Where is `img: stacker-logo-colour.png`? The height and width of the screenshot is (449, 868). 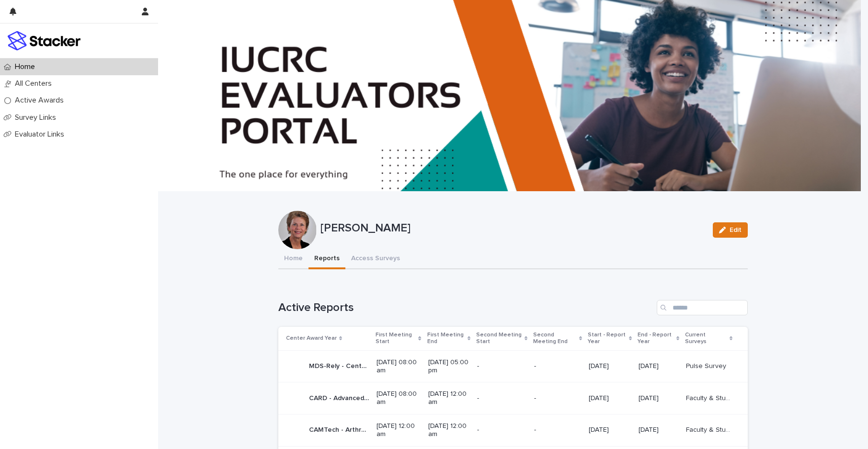
img: stacker-logo-colour.png is located at coordinates (44, 41).